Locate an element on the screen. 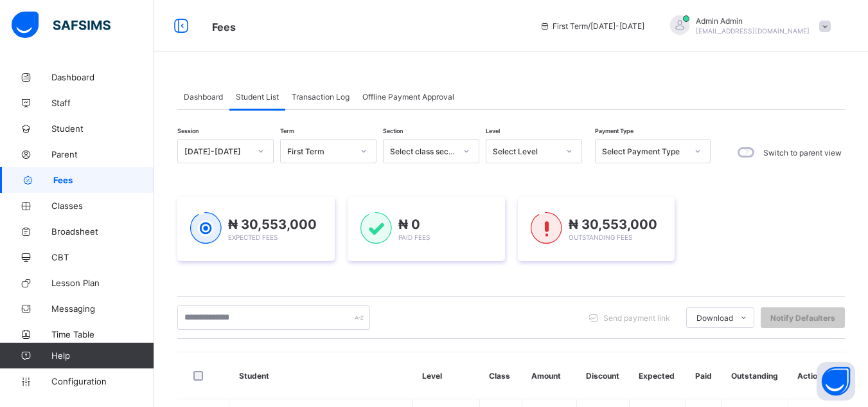 The image size is (868, 407). span: Expected Fees is located at coordinates (252, 238).